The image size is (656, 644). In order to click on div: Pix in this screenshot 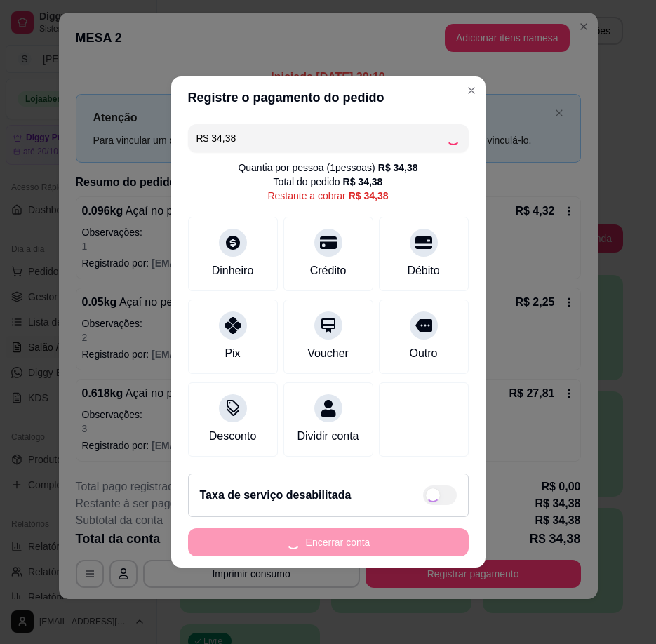, I will do `click(232, 353)`.